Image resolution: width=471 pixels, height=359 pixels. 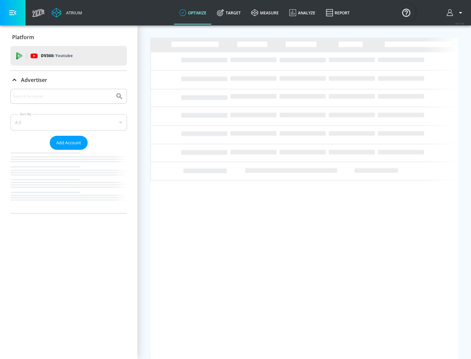 I want to click on p: DV360:, so click(x=57, y=56).